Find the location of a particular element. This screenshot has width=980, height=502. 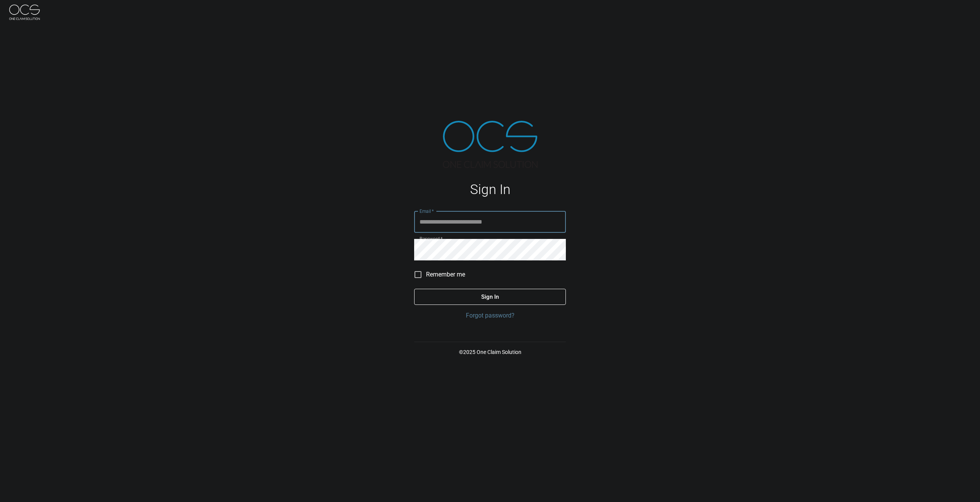

h1: Sign In is located at coordinates (490, 190).